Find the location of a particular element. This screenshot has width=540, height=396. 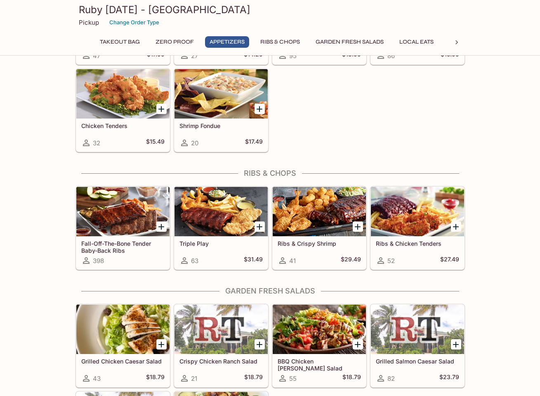

button: Add Chicken Tenders is located at coordinates (161, 109).